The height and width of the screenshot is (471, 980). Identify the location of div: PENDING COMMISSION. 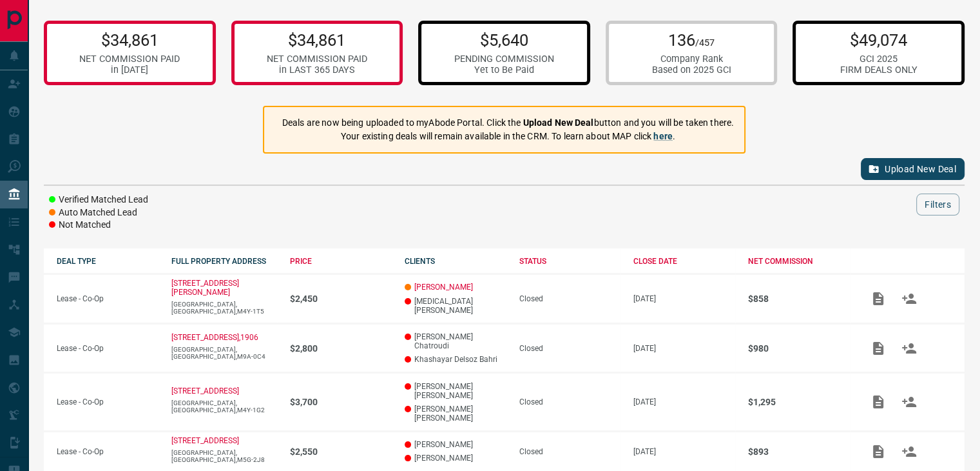
(504, 59).